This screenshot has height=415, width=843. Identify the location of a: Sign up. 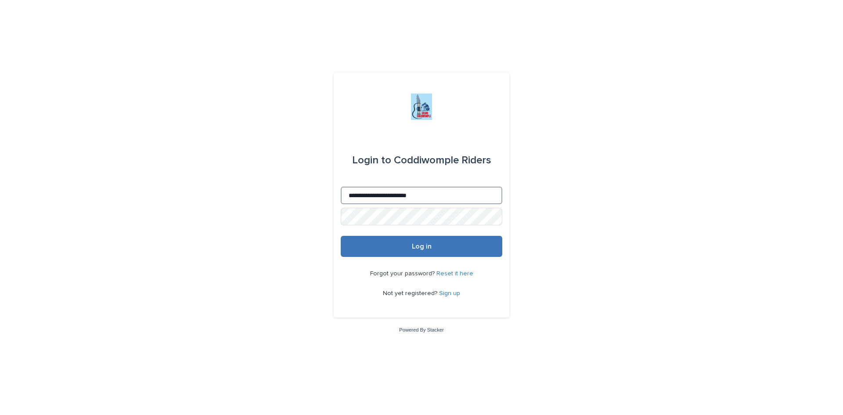
(449, 293).